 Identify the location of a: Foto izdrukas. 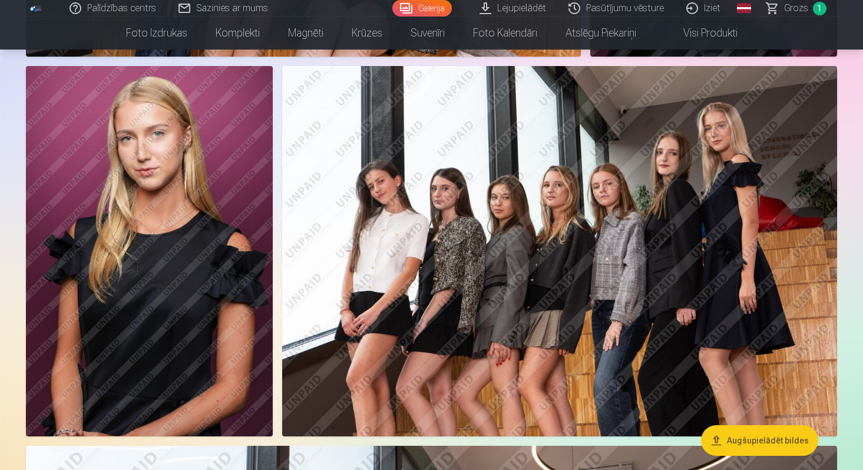
(157, 33).